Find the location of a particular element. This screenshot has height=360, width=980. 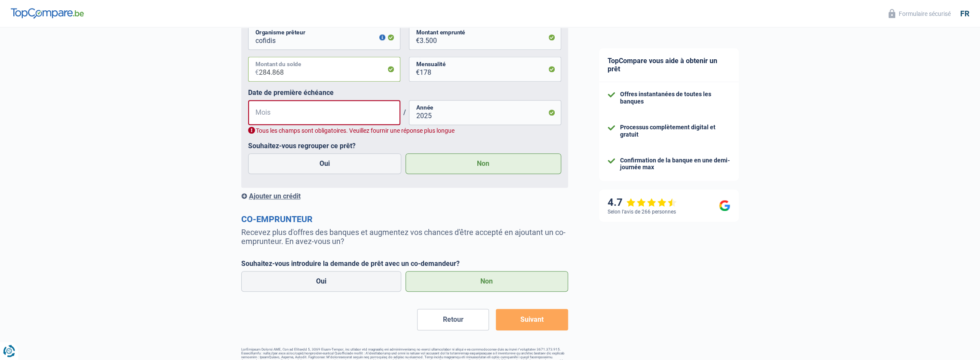

button: Formulaire sécurisé is located at coordinates (920, 13).